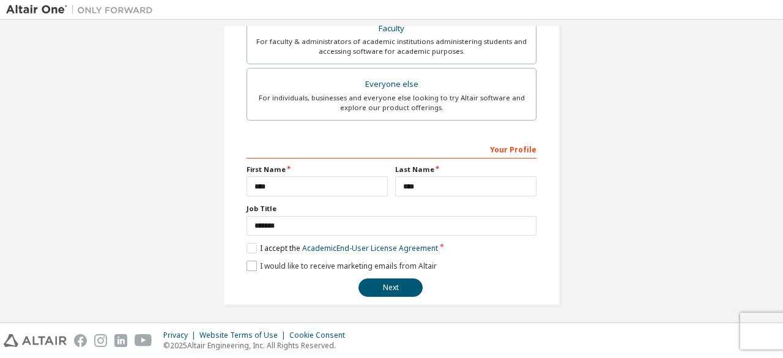 This screenshot has width=783, height=358. What do you see at coordinates (83, 10) in the screenshot?
I see `img: Altair One` at bounding box center [83, 10].